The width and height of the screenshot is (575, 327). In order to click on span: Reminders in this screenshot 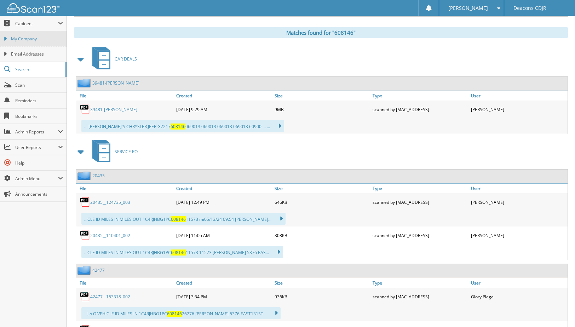, I will do `click(39, 101)`.